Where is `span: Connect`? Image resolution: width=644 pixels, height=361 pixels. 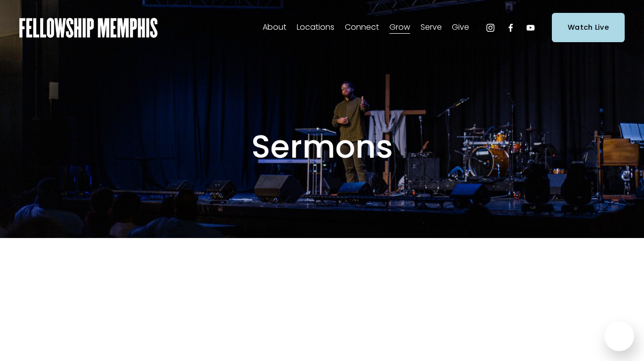
span: Connect is located at coordinates (362, 27).